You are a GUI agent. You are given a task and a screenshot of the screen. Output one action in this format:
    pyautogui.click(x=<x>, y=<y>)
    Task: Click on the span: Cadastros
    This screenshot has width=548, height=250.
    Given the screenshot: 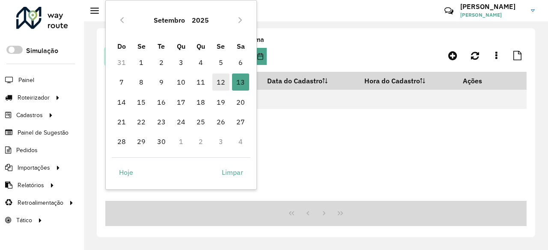 What is the action you would take?
    pyautogui.click(x=30, y=115)
    